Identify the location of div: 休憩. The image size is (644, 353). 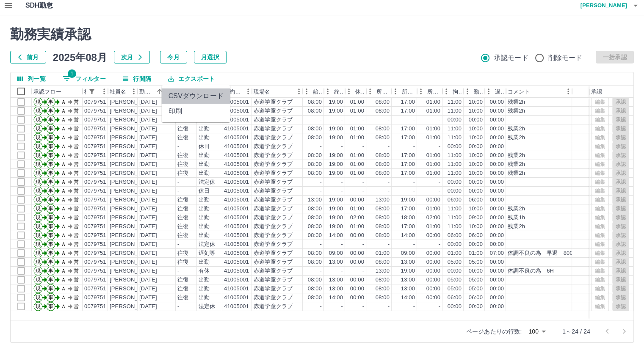
(360, 91).